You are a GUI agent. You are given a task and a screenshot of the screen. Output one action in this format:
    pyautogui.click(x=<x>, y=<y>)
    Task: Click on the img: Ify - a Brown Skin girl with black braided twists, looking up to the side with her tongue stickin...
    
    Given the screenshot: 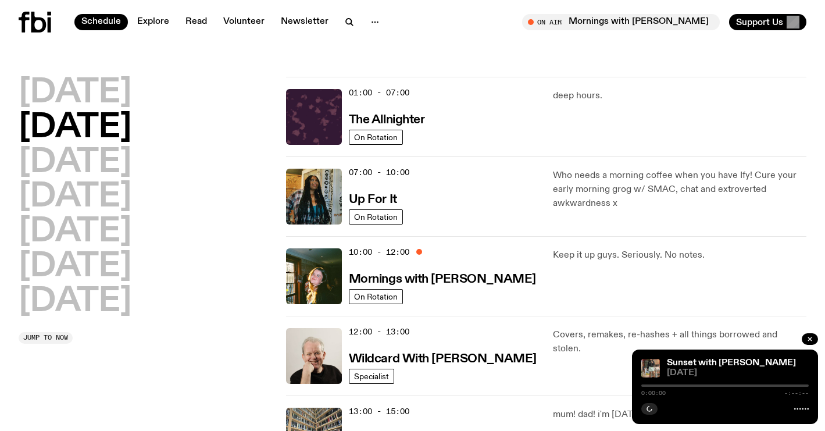 What is the action you would take?
    pyautogui.click(x=314, y=197)
    